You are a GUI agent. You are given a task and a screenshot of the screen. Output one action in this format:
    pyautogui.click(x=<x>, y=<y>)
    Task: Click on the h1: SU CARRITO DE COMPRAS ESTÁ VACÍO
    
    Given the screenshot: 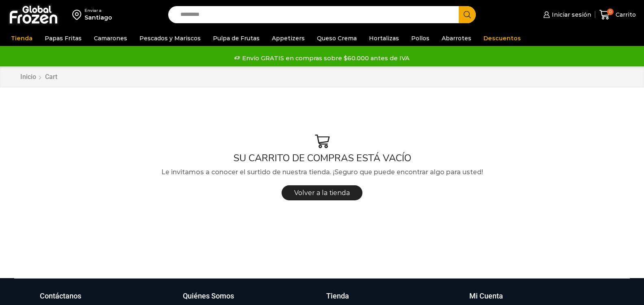 What is the action you would take?
    pyautogui.click(x=322, y=158)
    